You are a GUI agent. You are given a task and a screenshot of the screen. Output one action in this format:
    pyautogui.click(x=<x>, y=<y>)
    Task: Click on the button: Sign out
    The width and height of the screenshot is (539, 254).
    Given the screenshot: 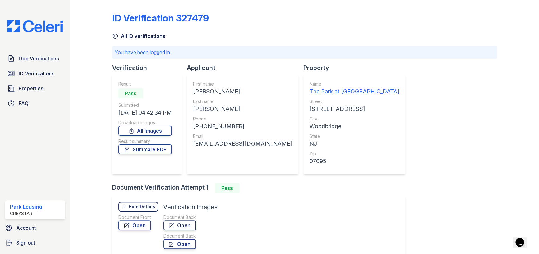 What is the action you would take?
    pyautogui.click(x=35, y=243)
    